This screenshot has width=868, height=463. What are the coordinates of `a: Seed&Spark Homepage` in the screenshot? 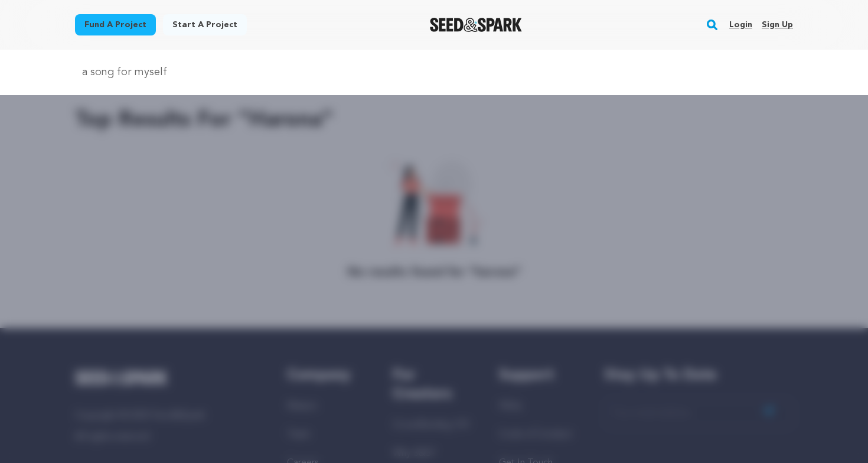 It's located at (476, 25).